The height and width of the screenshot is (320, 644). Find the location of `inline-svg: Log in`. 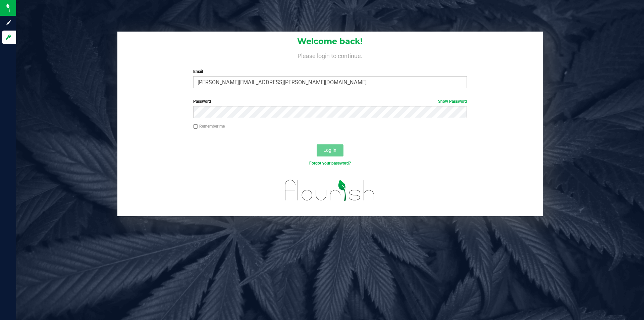

inline-svg: Log in is located at coordinates (8, 37).